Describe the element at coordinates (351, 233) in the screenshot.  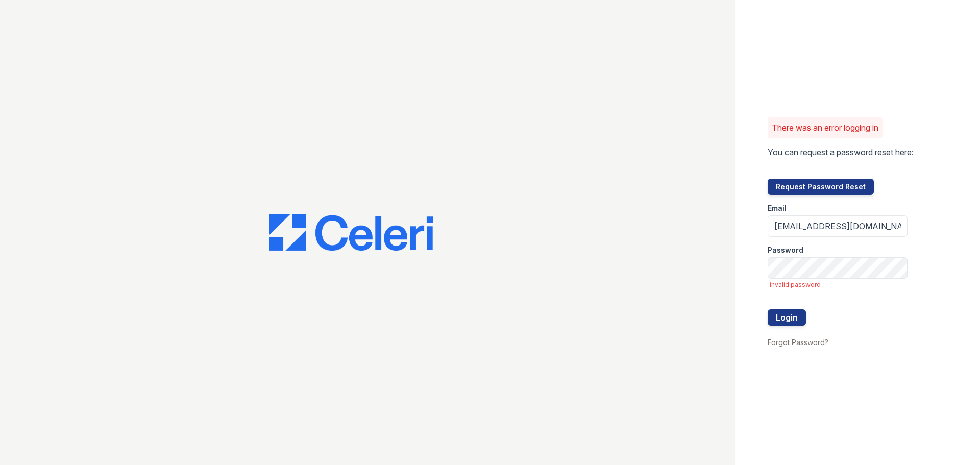
I see `img: CE_Logo_Blue-a8612792a0a2168367f1c8372b55b34899dd931a85d93a1a3d3e32e68fde9ad4.png` at that location.